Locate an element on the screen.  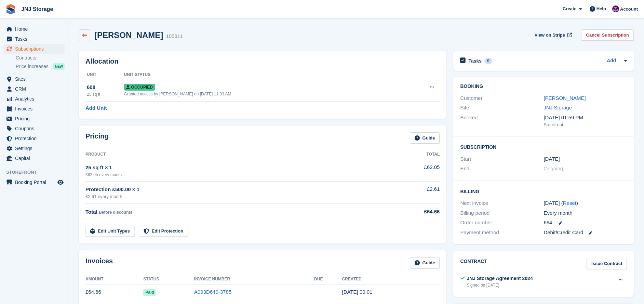
div: NEW is located at coordinates (59, 67).